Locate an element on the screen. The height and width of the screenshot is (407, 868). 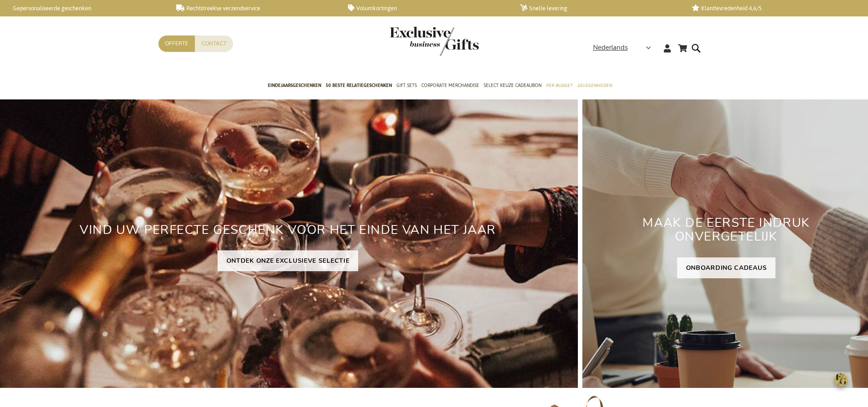
a: Klanttevredenheid 4,6/5 is located at coordinates (771, 8).